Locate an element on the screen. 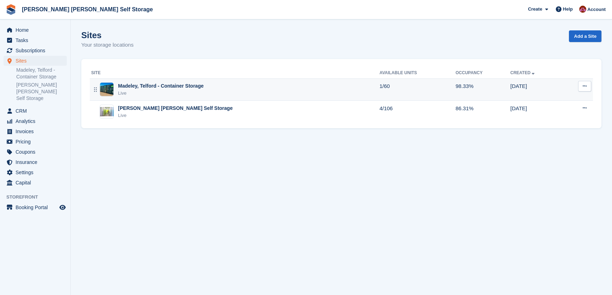  span: Help is located at coordinates (568, 9).